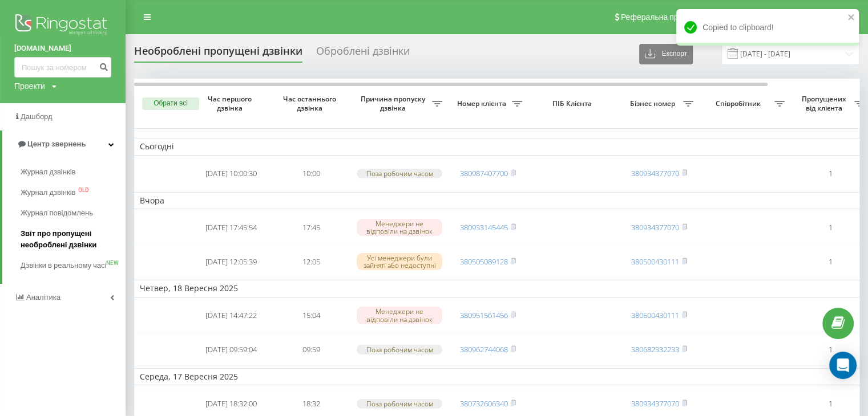  What do you see at coordinates (573, 104) in the screenshot?
I see `span: ПІБ Клієнта` at bounding box center [573, 104].